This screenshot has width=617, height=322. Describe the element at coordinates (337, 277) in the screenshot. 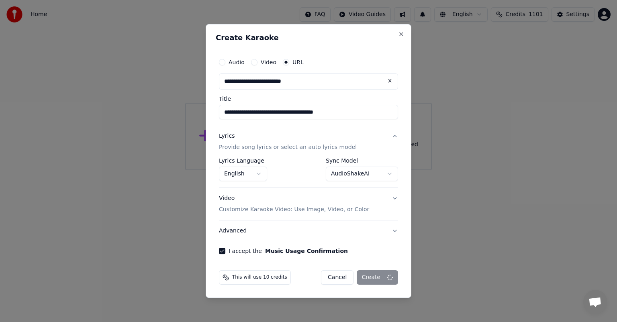

I see `button: Cancel` at that location.